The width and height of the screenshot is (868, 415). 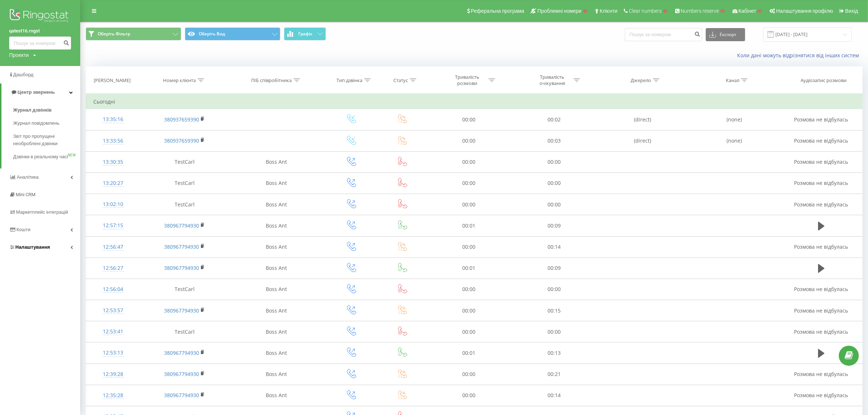 I want to click on div: 13:02:10, so click(x=113, y=204).